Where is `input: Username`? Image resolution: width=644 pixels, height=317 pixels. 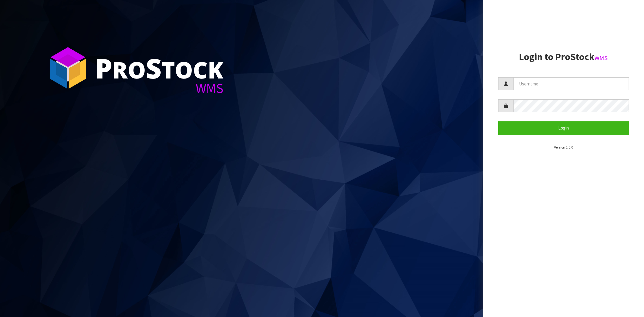
input: Username is located at coordinates (571, 83).